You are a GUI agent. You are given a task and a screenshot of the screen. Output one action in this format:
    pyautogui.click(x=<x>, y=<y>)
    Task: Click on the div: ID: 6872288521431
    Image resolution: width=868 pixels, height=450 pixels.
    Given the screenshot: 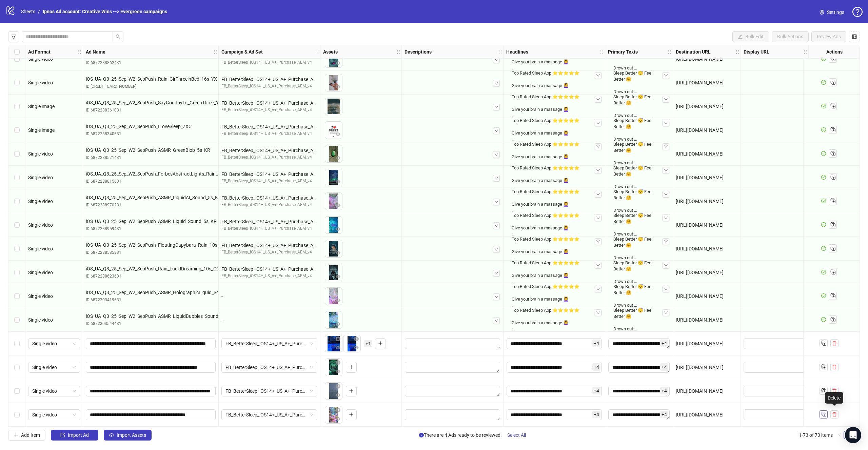 What is the action you would take?
    pyautogui.click(x=151, y=157)
    